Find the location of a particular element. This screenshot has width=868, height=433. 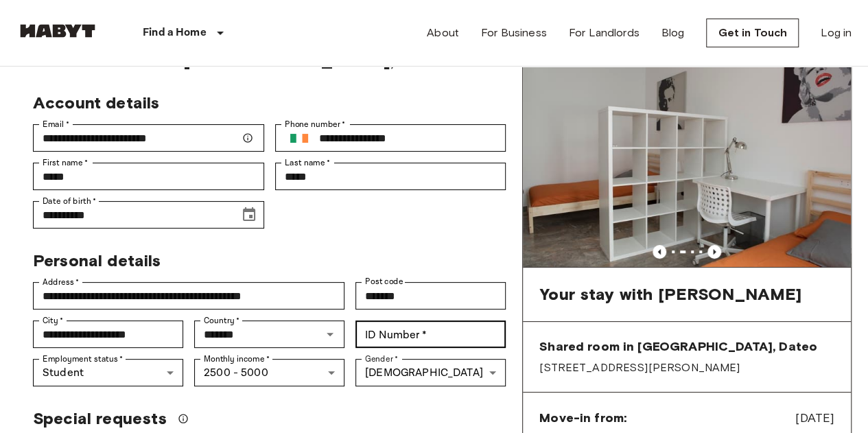

div: Email is located at coordinates (148, 138).